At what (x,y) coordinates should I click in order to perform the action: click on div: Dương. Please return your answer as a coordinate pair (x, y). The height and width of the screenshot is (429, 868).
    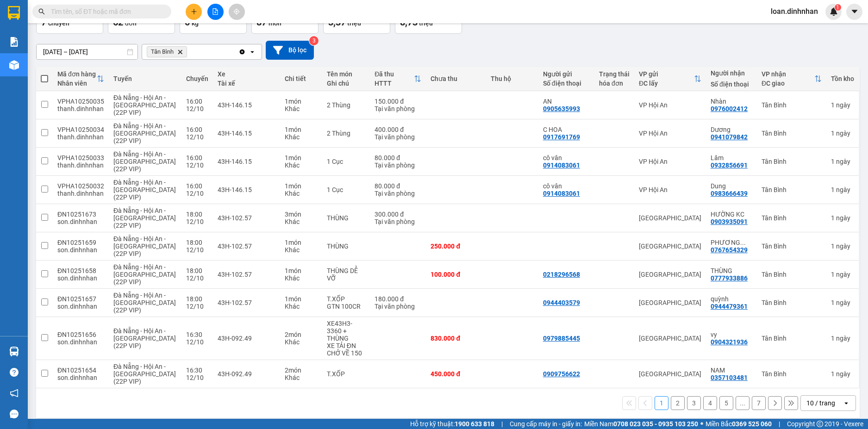
    Looking at the image, I should click on (731, 129).